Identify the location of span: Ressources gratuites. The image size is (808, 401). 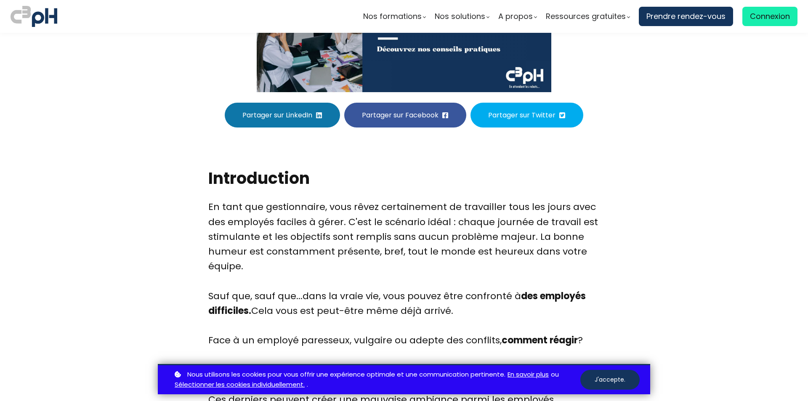
(586, 16).